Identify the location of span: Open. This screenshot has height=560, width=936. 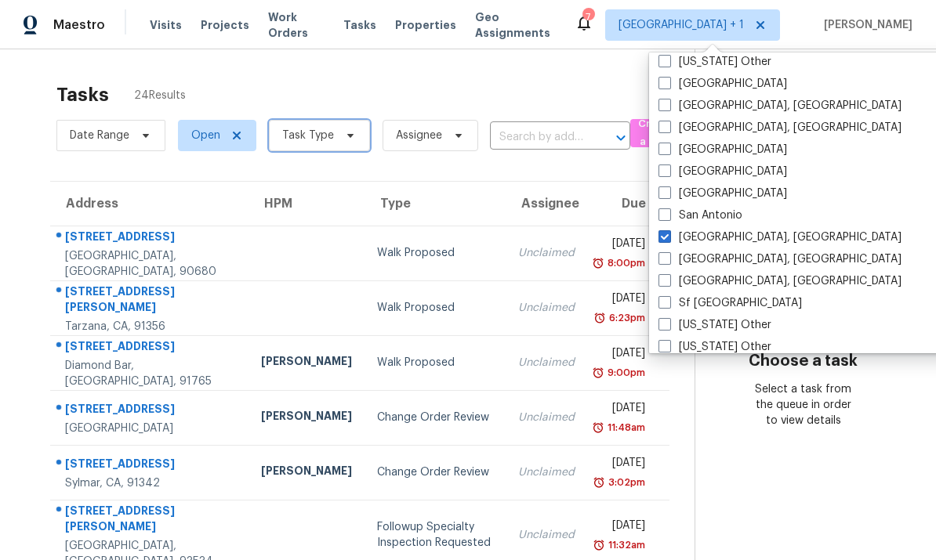
(206, 135).